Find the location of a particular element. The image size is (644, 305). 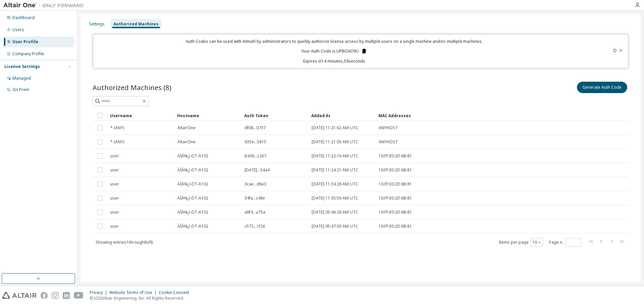

p: Auth Codes can be used with Almutil by administrators to quickly authorize license access by mult... is located at coordinates (334, 41).